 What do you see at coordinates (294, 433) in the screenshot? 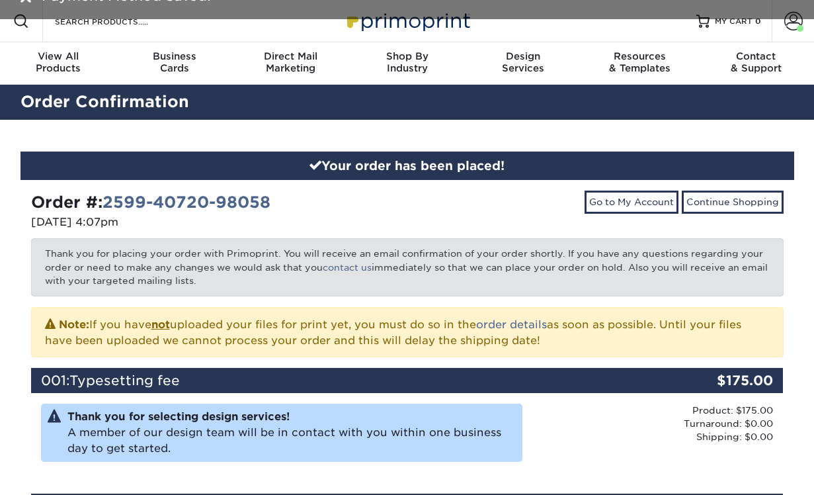
I see `p: A member of our design team will be in contact with you within one business day to get started.` at bounding box center [294, 433].